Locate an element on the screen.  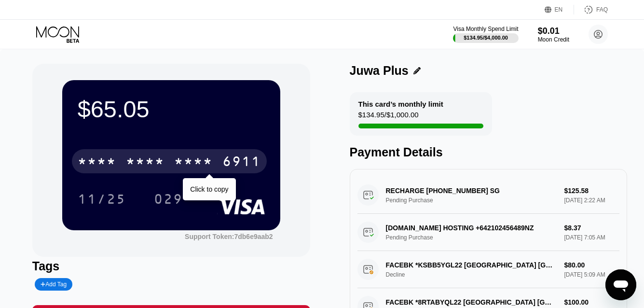
div: Add Tag is located at coordinates (54, 284).